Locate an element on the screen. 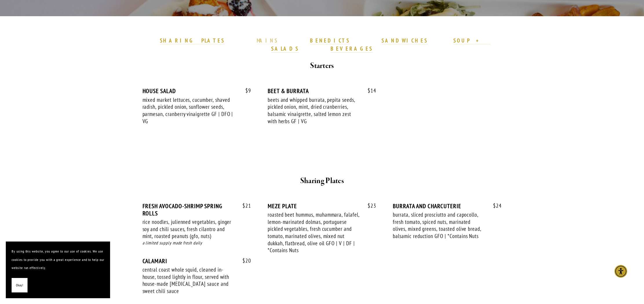 The image size is (644, 304). strong: MAINS is located at coordinates (268, 40).